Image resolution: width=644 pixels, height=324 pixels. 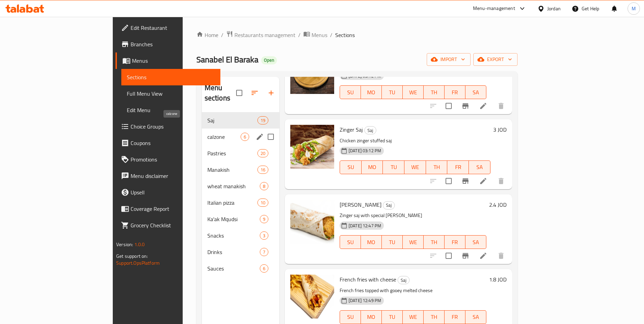 What do you see at coordinates (241, 194) in the screenshot?
I see `nav: Menu sections` at bounding box center [241, 194].